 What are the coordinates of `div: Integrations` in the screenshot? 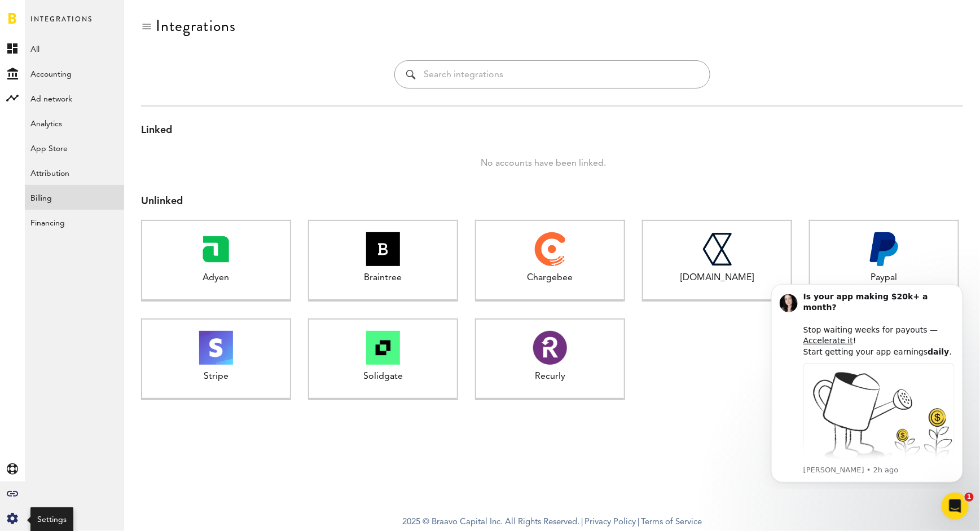 It's located at (196, 26).